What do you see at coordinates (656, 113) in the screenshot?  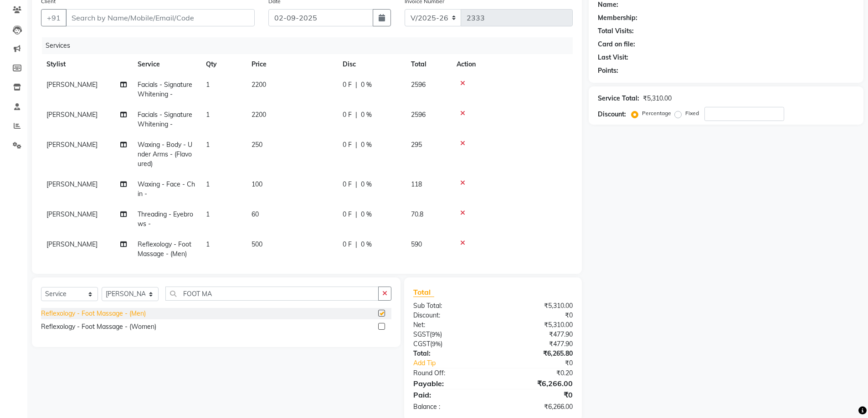 I see `label: Percentage` at bounding box center [656, 113].